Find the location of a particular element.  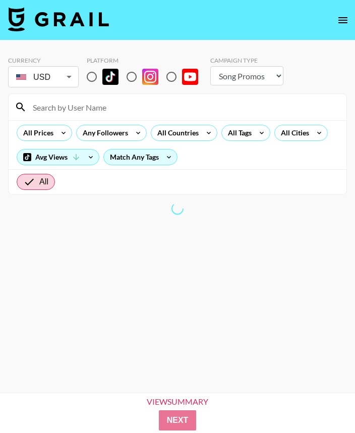

div: All Countries is located at coordinates (176, 133).